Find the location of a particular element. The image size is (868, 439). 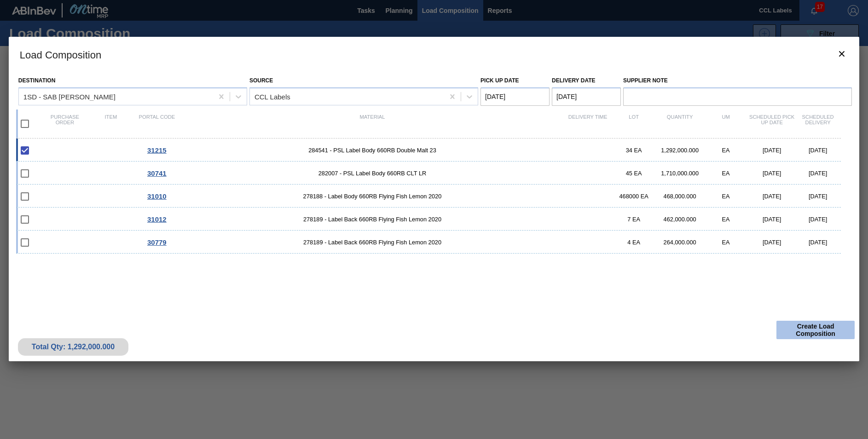

span: 31012 is located at coordinates (157, 219).